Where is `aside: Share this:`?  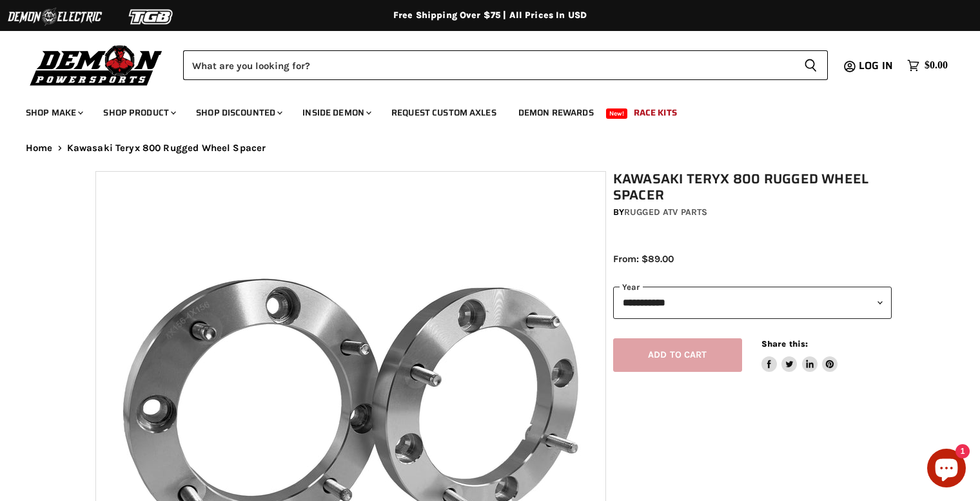
aside: Share this: is located at coordinates (799, 355).